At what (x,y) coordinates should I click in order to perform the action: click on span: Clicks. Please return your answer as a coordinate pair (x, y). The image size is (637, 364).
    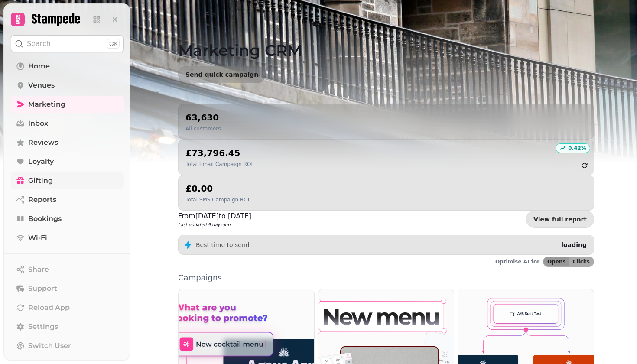
    Looking at the image, I should click on (581, 261).